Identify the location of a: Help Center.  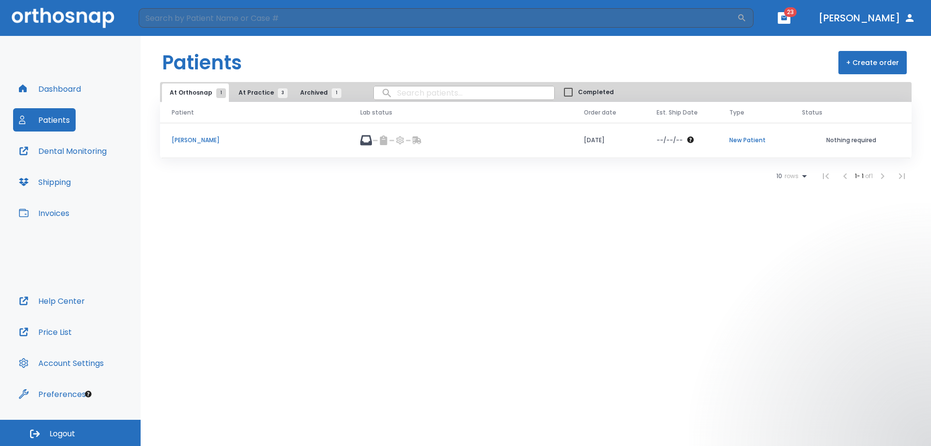
(52, 301).